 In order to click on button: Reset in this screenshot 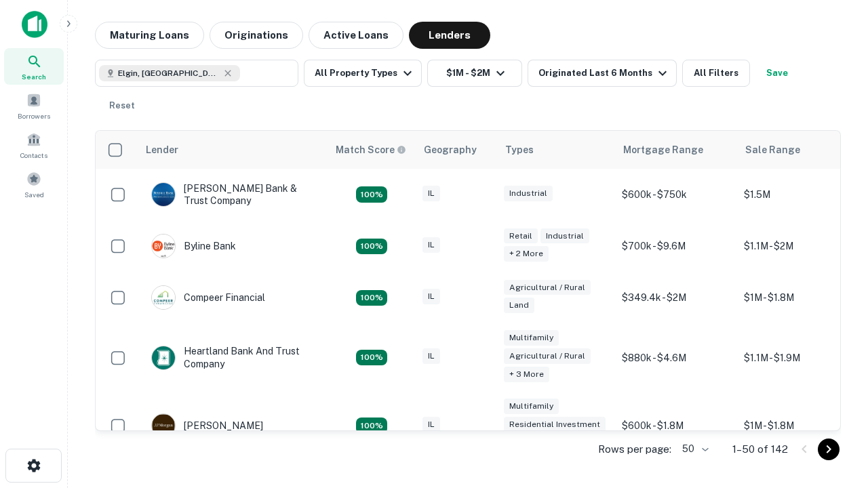, I will do `click(122, 105)`.